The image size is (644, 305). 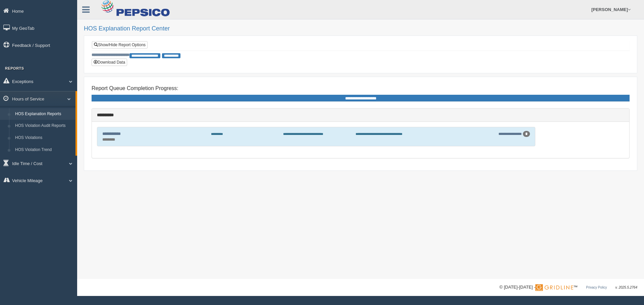 I want to click on img: Gridline, so click(x=554, y=288).